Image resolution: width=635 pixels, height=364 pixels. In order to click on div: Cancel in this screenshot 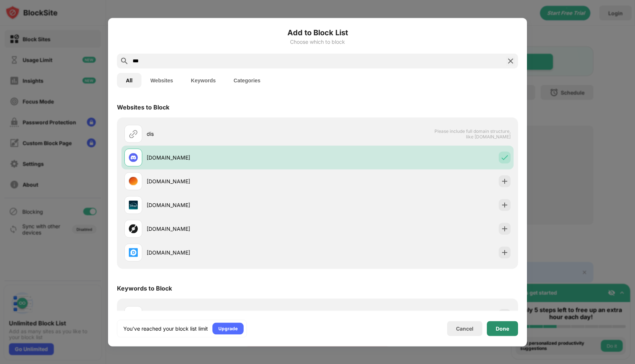, I will do `click(464, 329)`.